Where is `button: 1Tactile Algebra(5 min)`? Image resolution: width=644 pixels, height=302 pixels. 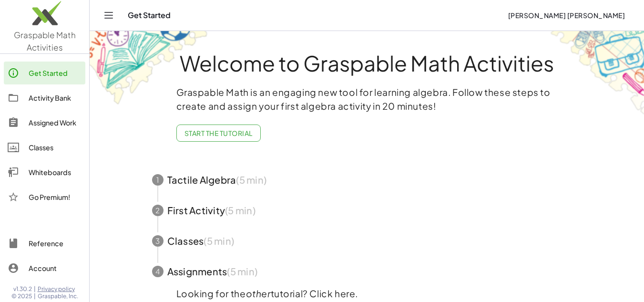
button: 1Tactile Algebra(5 min) is located at coordinates (367, 180).